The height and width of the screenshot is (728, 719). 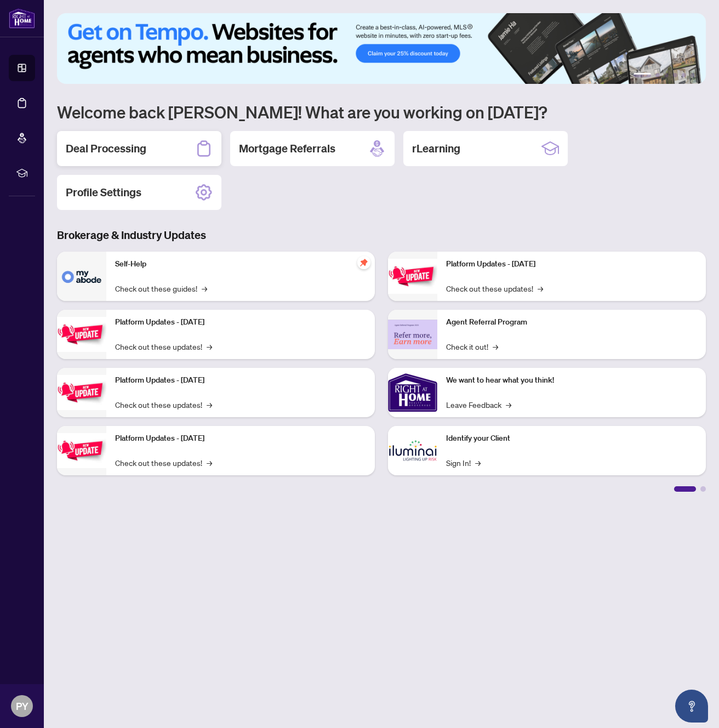 What do you see at coordinates (82, 276) in the screenshot?
I see `img: Self-Help` at bounding box center [82, 276].